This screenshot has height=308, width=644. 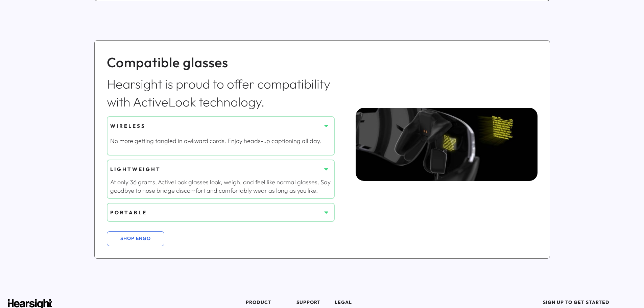 What do you see at coordinates (215, 169) in the screenshot?
I see `div: LIGHTWEIGHT` at bounding box center [215, 169].